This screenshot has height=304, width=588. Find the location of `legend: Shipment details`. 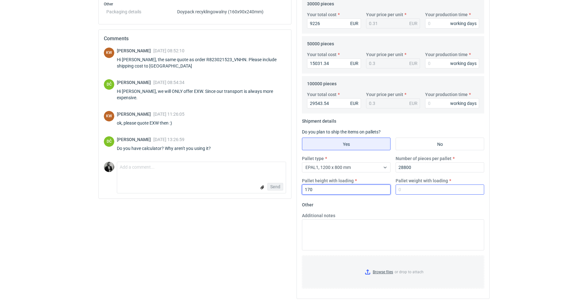

legend: Shipment details is located at coordinates (319, 120).